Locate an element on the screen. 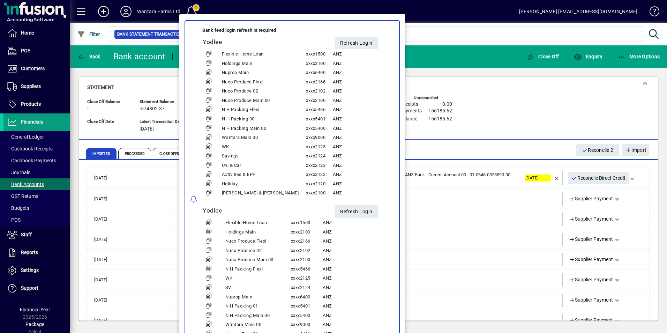  td: Savings is located at coordinates (264, 156).